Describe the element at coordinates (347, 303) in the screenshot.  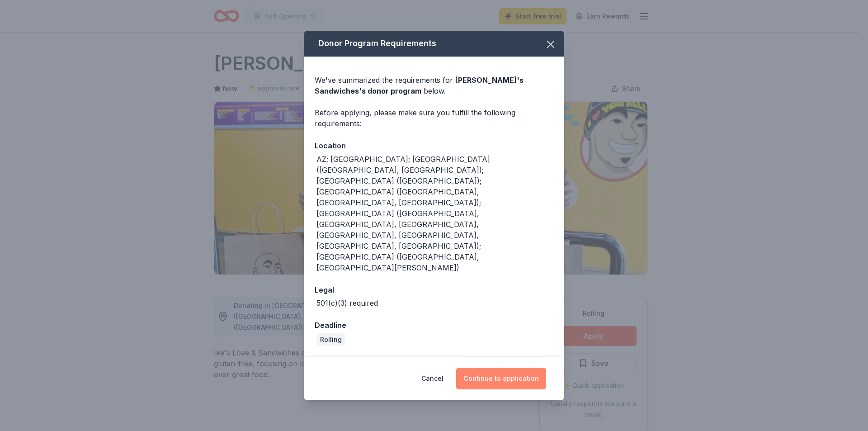
I see `div: 501(c)(3) required` at that location.